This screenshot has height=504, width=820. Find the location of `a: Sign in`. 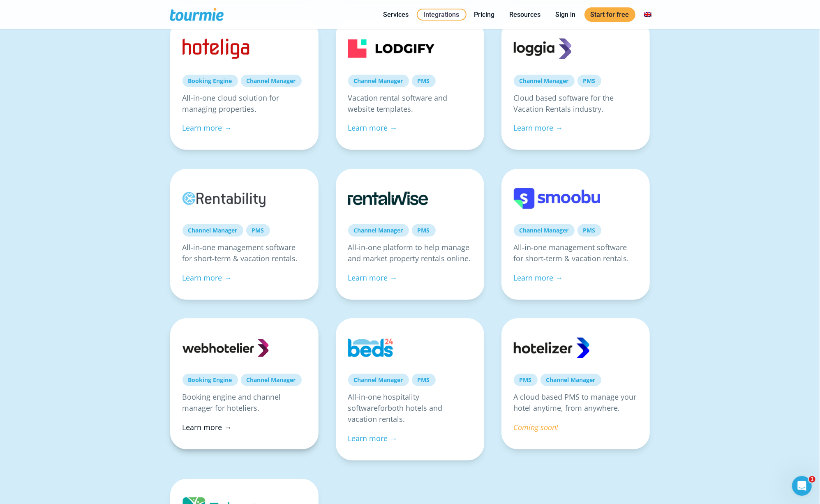

a: Sign in is located at coordinates (566, 14).